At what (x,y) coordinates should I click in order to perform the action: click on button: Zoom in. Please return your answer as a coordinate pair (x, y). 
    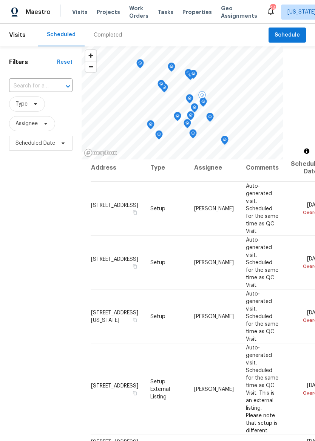
    Looking at the image, I should click on (91, 55).